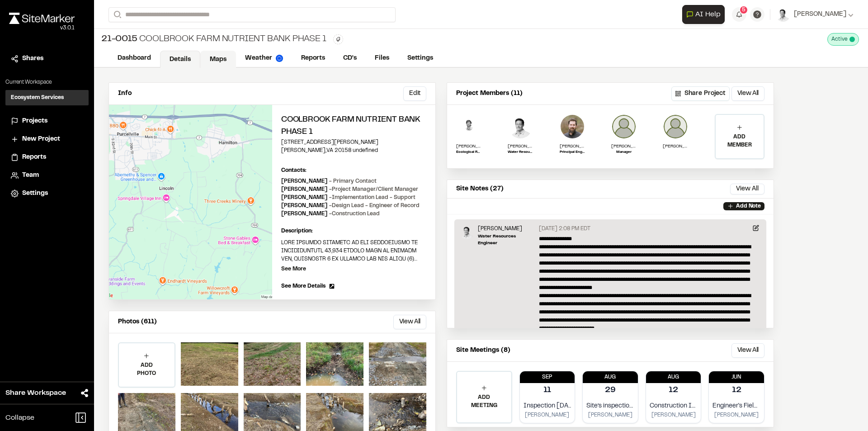 Image resolution: width=868 pixels, height=431 pixels. What do you see at coordinates (354, 126) in the screenshot?
I see `h2: Coolbrook Farm Nutrient Bank Phase 1` at bounding box center [354, 126].